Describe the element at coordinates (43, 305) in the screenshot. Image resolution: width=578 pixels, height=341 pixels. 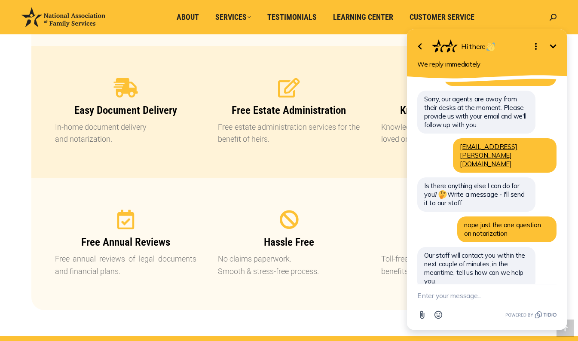
I see `button: Open Emoji picker` at that location.